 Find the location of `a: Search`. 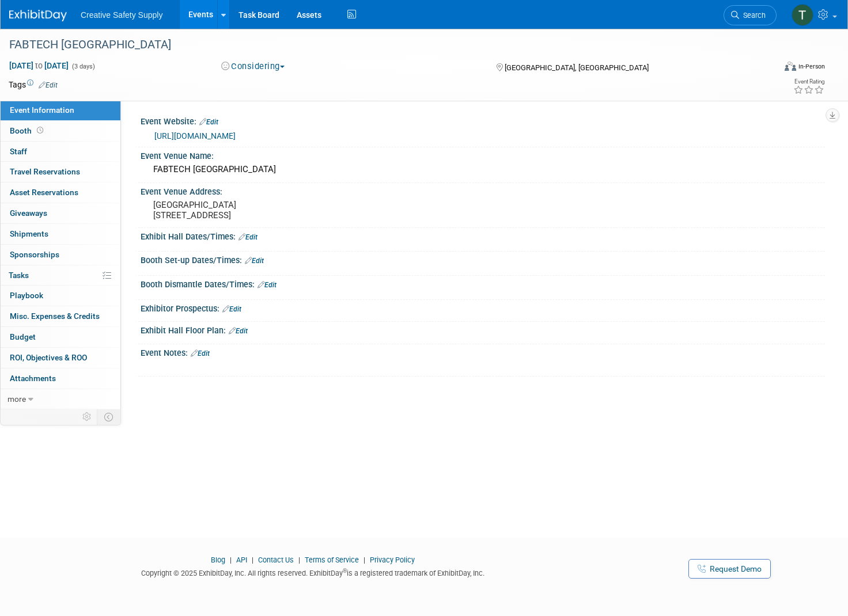

a: Search is located at coordinates (750, 15).